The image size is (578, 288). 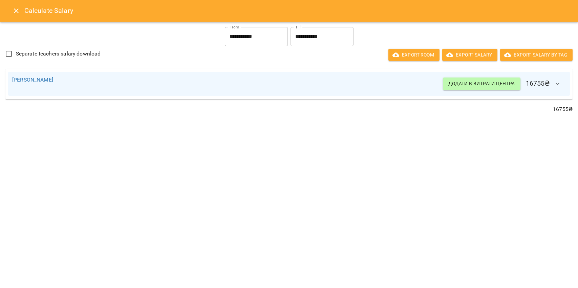 What do you see at coordinates (58, 54) in the screenshot?
I see `span: Separate teachers salary download` at bounding box center [58, 54].